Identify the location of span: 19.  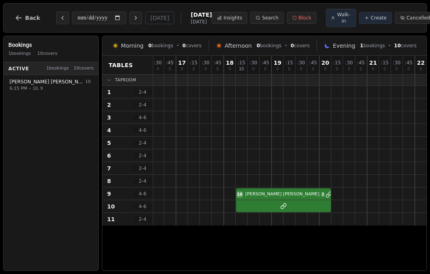
(277, 63).